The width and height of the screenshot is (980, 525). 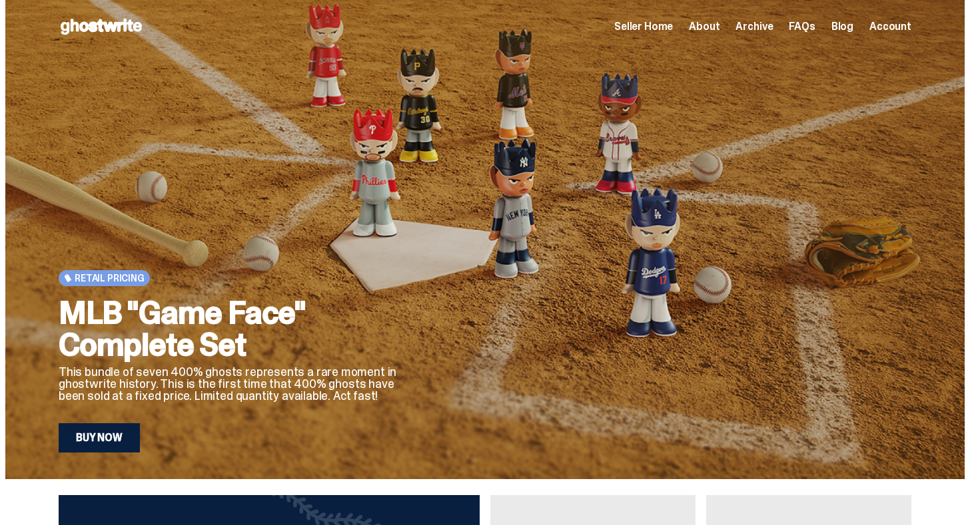 What do you see at coordinates (801, 27) in the screenshot?
I see `span: FAQs` at bounding box center [801, 27].